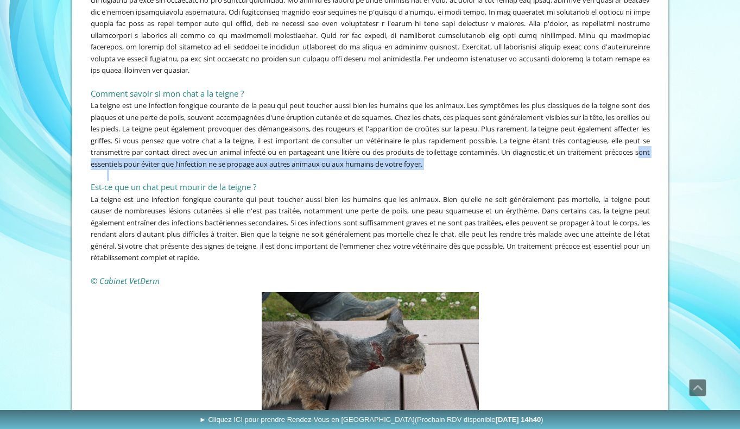  Describe the element at coordinates (370, 229) in the screenshot. I see `span: La teigne est une infection fongique courante qui peut toucher aussi bien les humains que les ani...` at that location.